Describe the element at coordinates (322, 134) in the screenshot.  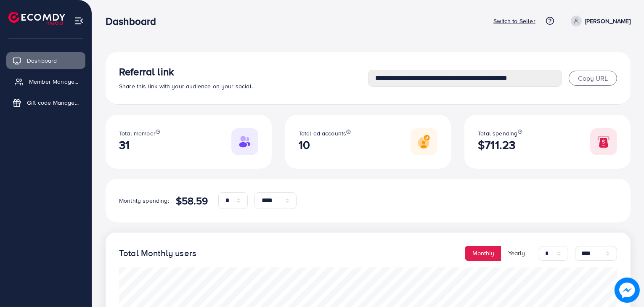
I see `span: Total ad accounts` at that location.